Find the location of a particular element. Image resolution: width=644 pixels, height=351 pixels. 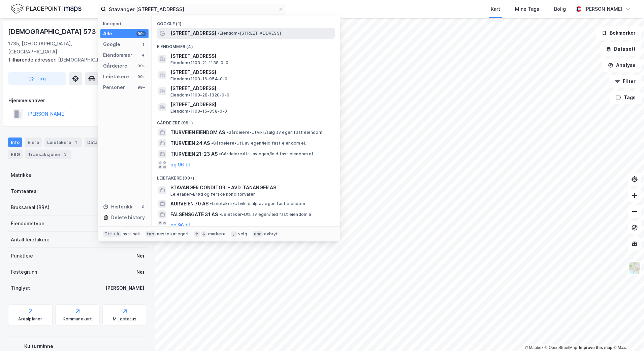

button: Tags is located at coordinates (625, 98).